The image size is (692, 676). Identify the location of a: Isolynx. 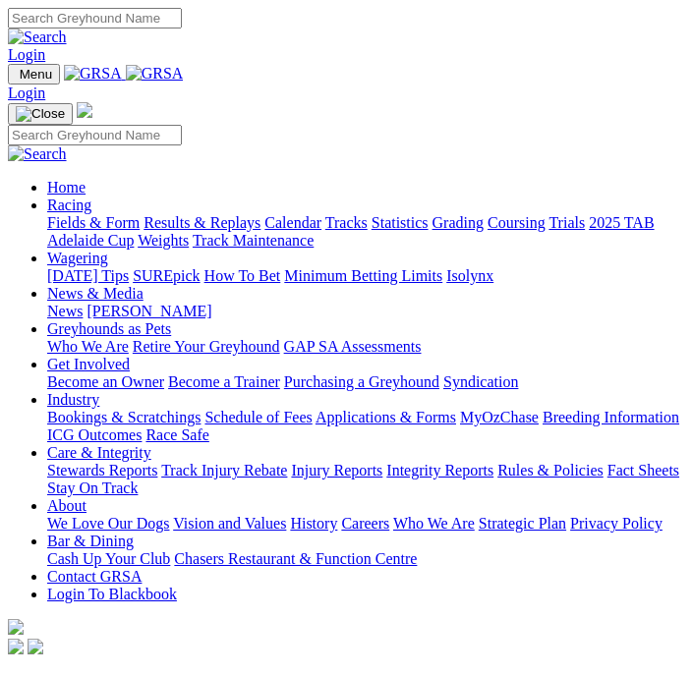
(470, 275).